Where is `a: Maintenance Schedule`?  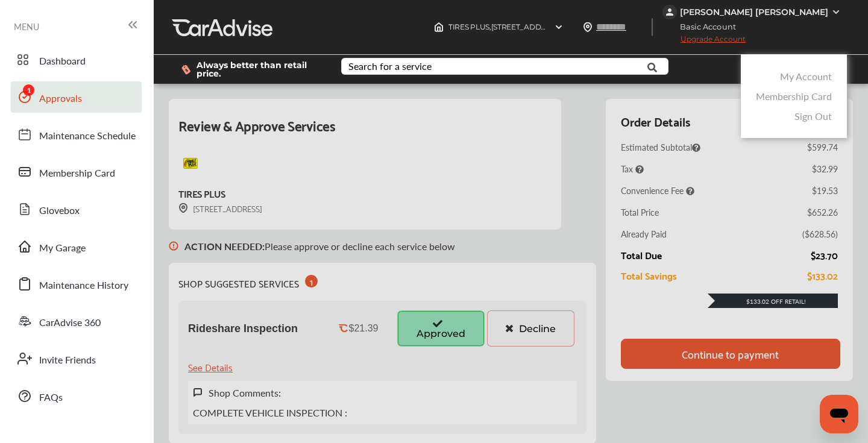
a: Maintenance Schedule is located at coordinates (76, 134).